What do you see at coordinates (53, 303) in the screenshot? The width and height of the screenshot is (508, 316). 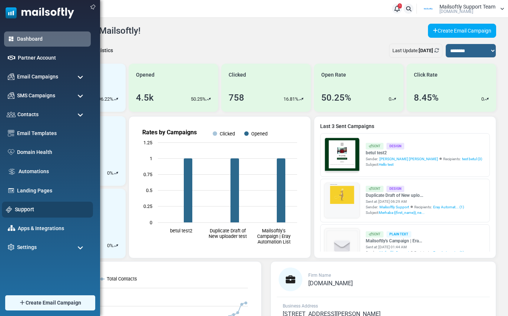 I see `span: Create Email Campaign` at bounding box center [53, 303].